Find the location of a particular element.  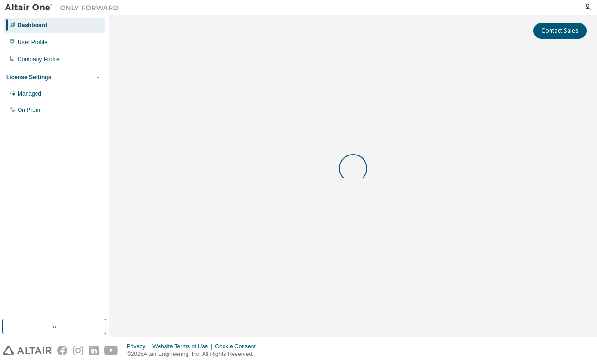

div: Privacy is located at coordinates (139, 346).